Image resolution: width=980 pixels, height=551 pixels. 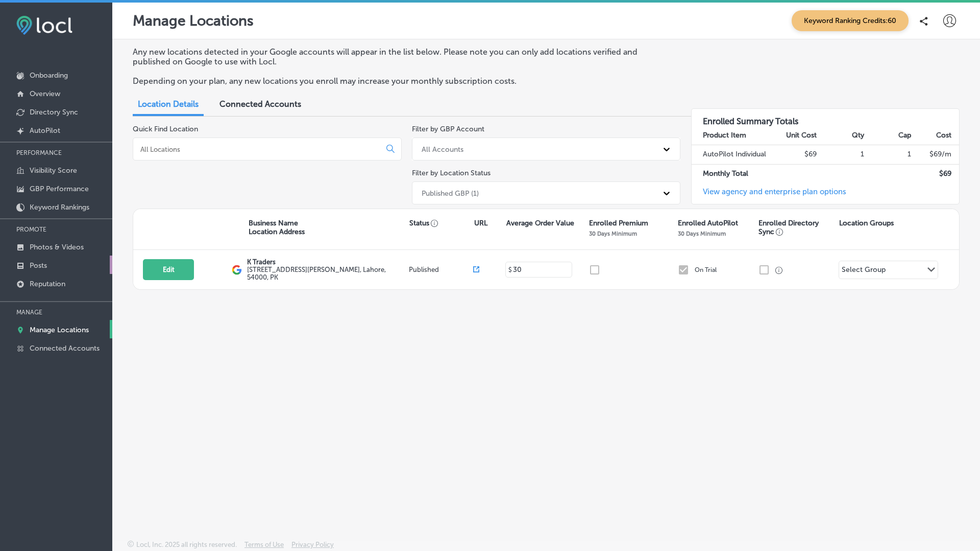 I want to click on td: Monthly Total, so click(x=731, y=173).